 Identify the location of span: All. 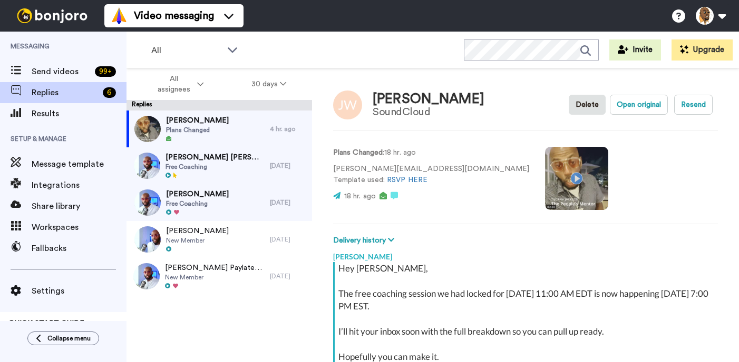
(186, 51).